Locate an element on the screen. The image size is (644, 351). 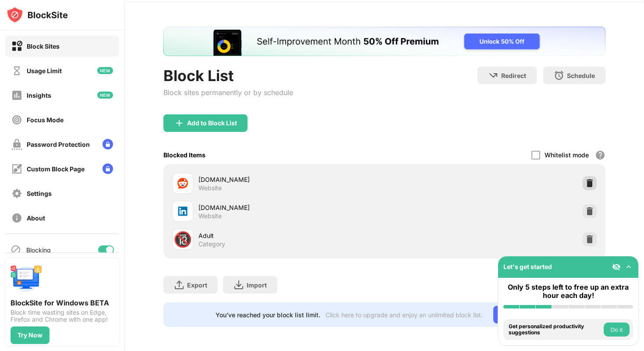
img: blocking-icon.svg is located at coordinates (16, 250).